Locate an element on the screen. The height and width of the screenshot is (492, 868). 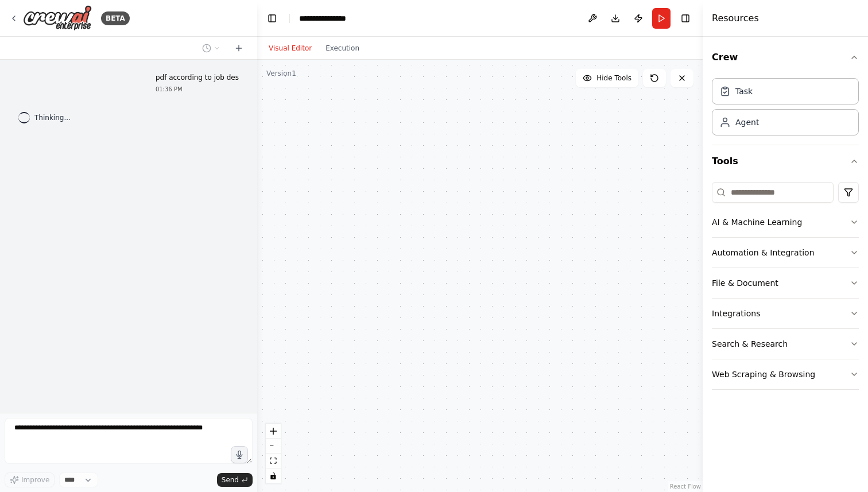
button: Integrations is located at coordinates (784, 314).